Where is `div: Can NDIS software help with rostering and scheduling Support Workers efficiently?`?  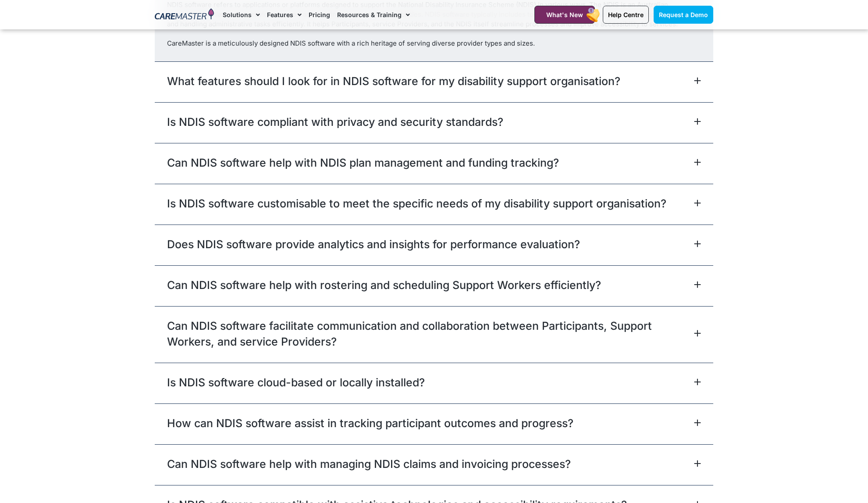
div: Can NDIS software help with rostering and scheduling Support Workers efficiently? is located at coordinates (434, 285).